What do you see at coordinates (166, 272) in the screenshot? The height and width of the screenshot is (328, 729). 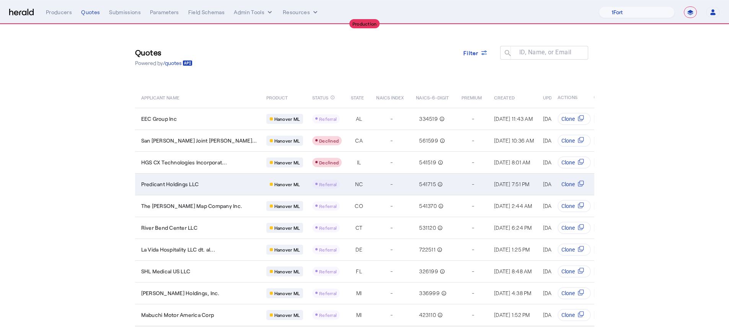 I see `span: SHL Medical US LLC` at bounding box center [166, 272].